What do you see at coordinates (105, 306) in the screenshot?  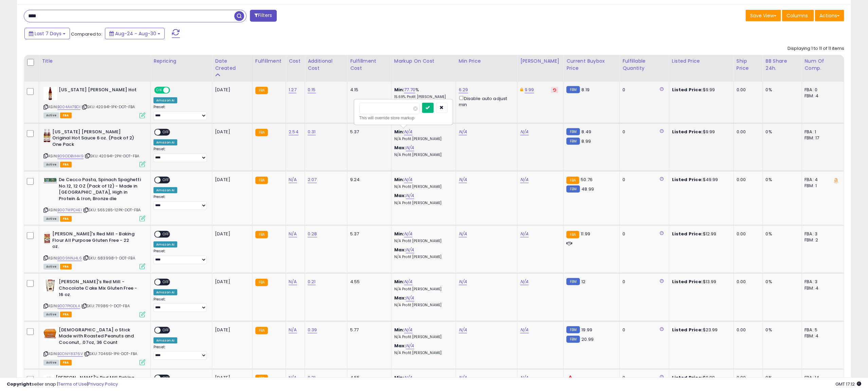 I see `span: | SKU: 711986-1-DOT-FBA` at bounding box center [105, 306].